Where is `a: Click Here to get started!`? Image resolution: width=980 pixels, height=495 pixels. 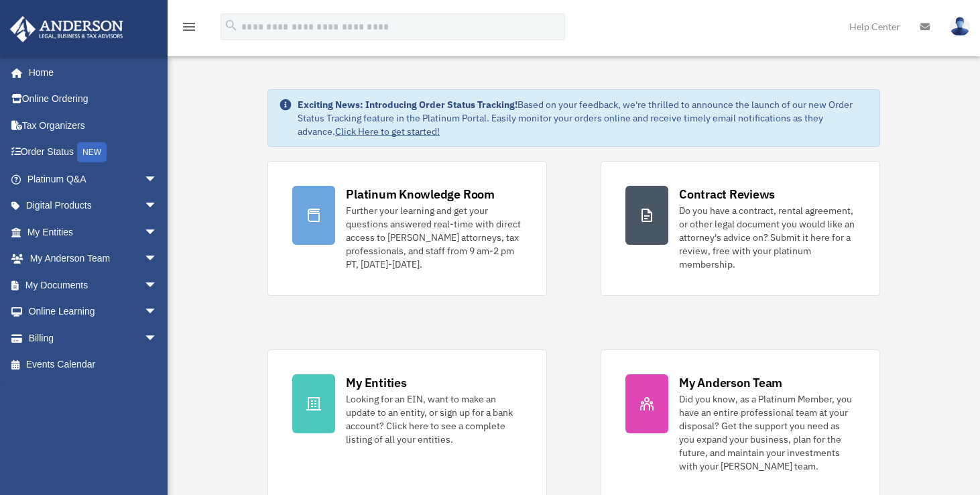
a: Click Here to get started! is located at coordinates (387, 131).